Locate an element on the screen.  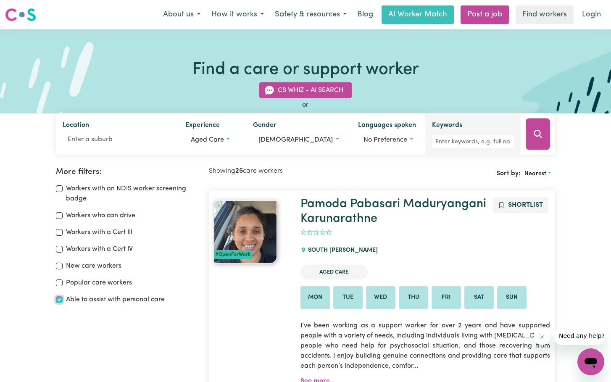
label: Location is located at coordinates (76, 126).